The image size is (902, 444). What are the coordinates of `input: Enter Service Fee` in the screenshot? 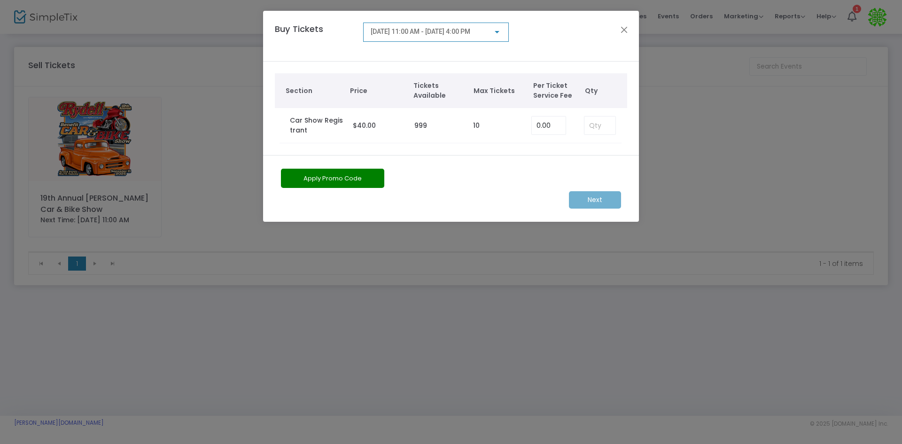 It's located at (549, 125).